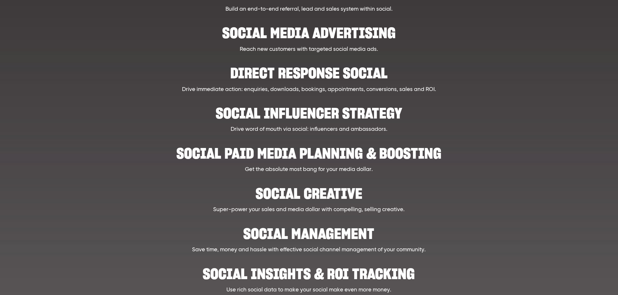  I want to click on p: Drive word of mouth via social: influencers and ambassadors., so click(309, 130).